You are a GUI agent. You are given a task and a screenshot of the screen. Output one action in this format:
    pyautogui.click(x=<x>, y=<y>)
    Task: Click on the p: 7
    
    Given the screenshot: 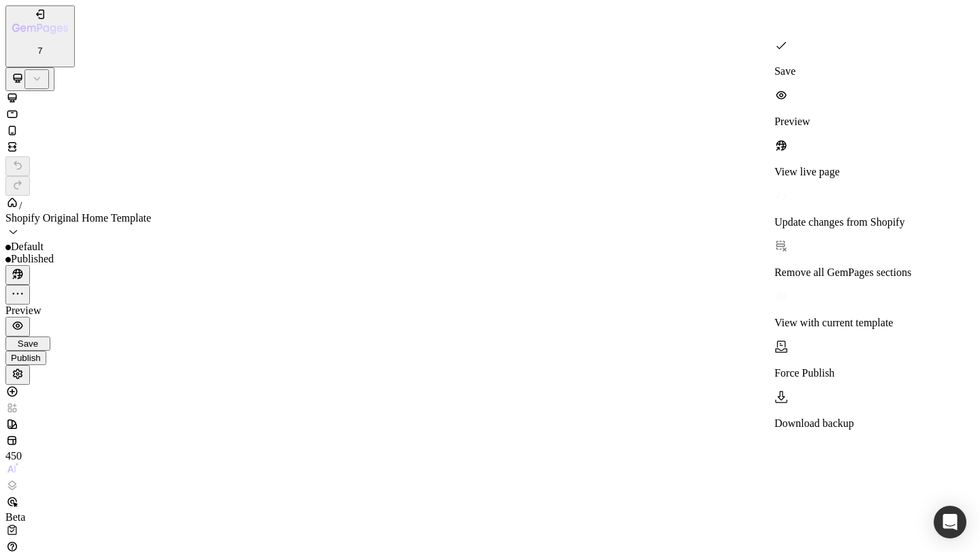 What is the action you would take?
    pyautogui.click(x=40, y=50)
    